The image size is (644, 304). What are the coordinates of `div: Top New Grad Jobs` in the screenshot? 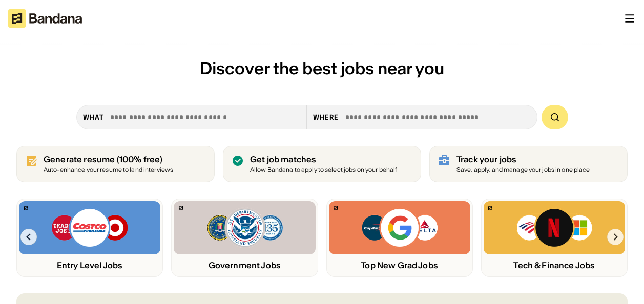 It's located at (400, 265).